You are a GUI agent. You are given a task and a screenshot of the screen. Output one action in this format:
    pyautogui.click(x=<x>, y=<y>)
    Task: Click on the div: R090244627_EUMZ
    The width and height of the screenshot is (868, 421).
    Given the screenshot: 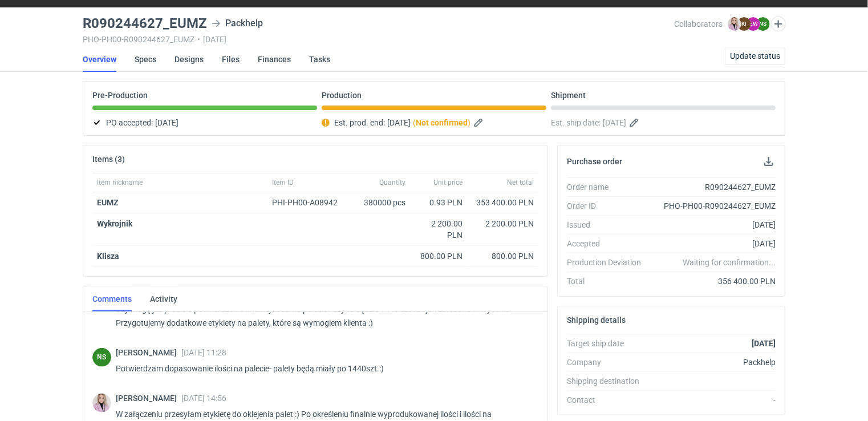 What is the action you would take?
    pyautogui.click(x=713, y=187)
    